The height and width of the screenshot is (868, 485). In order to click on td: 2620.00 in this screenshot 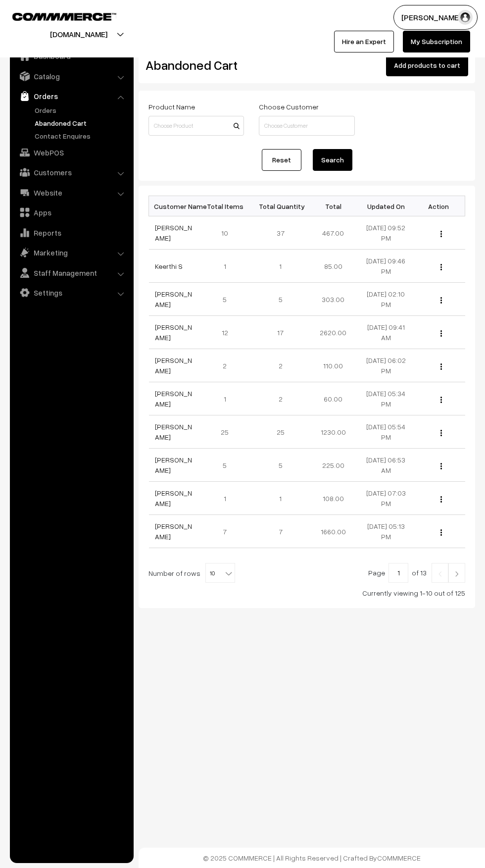, I will do `click(334, 332)`.